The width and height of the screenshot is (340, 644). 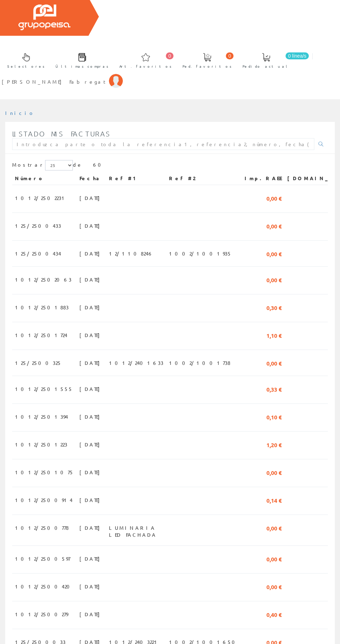 What do you see at coordinates (136, 528) in the screenshot?
I see `span: LUMINARIA LED FACHADA` at bounding box center [136, 528].